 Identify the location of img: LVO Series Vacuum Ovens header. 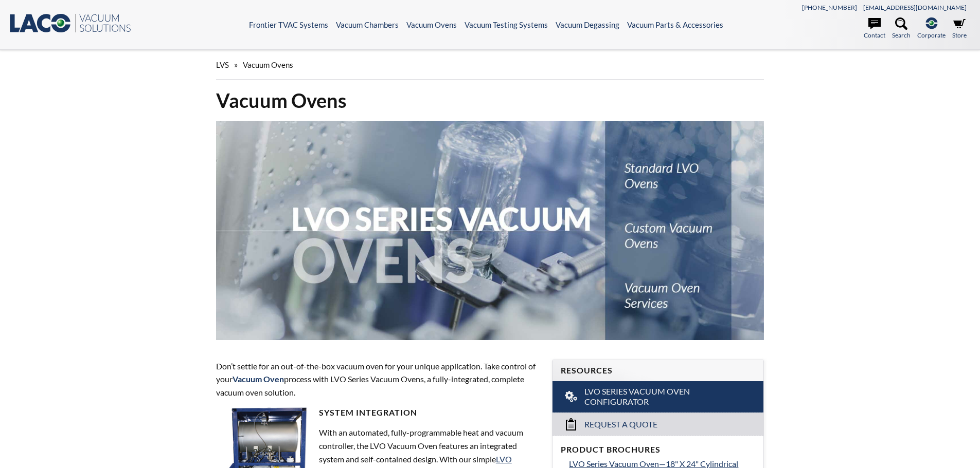
(490, 231).